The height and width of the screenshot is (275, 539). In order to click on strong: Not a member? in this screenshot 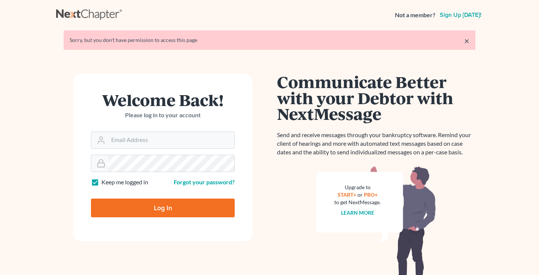, I will do `click(415, 15)`.